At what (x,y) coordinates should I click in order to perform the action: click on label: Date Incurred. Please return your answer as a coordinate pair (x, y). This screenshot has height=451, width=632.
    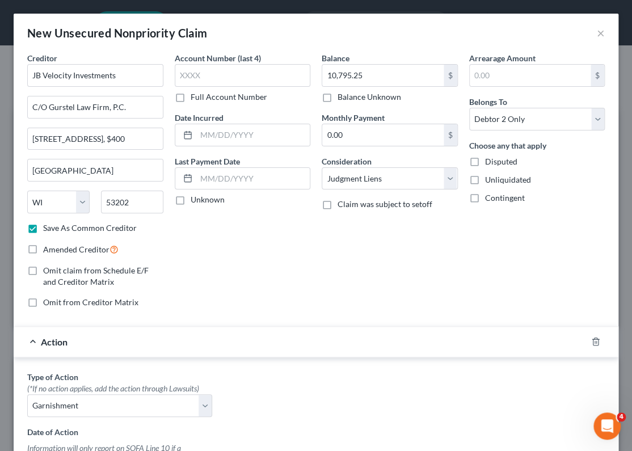
    Looking at the image, I should click on (199, 117).